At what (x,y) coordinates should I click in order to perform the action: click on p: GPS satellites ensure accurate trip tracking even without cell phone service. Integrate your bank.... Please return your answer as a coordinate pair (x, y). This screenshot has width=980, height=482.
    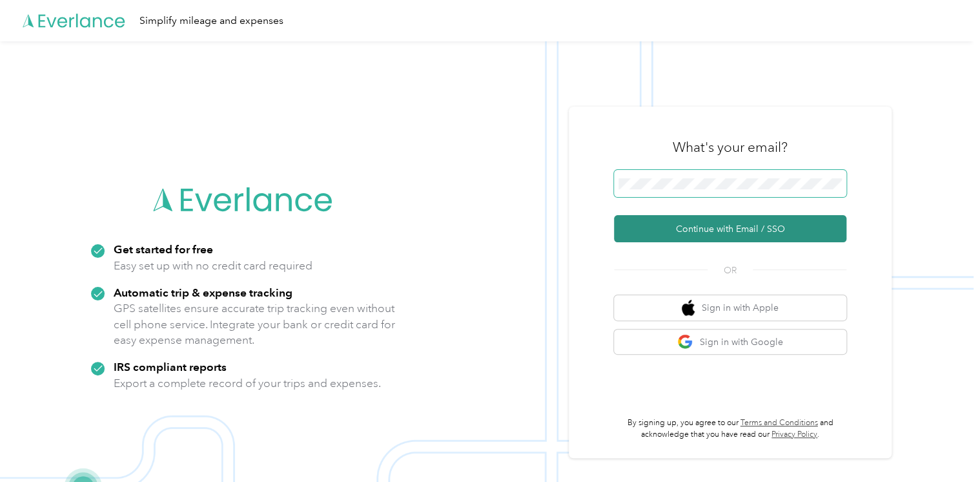
    Looking at the image, I should click on (255, 324).